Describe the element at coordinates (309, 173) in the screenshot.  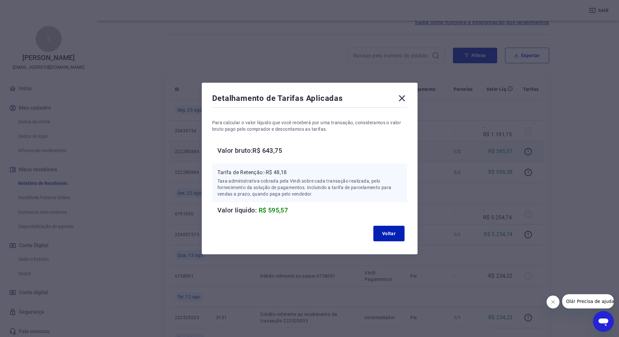
I see `p: Tarifa de Retenção: -R$ 48,18` at that location.